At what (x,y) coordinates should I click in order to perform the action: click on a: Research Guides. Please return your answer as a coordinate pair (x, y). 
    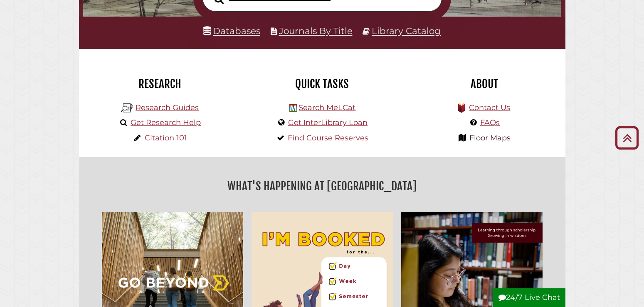
    Looking at the image, I should click on (167, 108).